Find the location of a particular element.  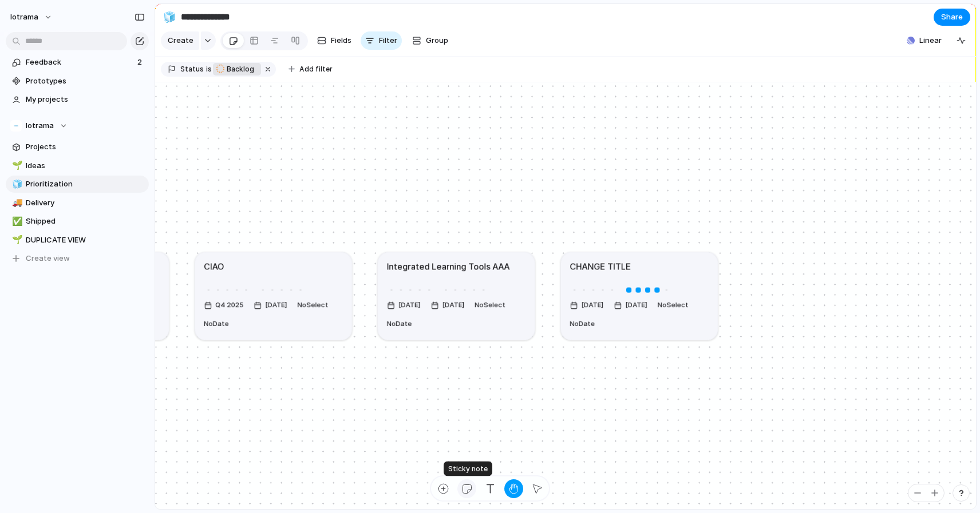

h1: CIAO is located at coordinates (214, 266).